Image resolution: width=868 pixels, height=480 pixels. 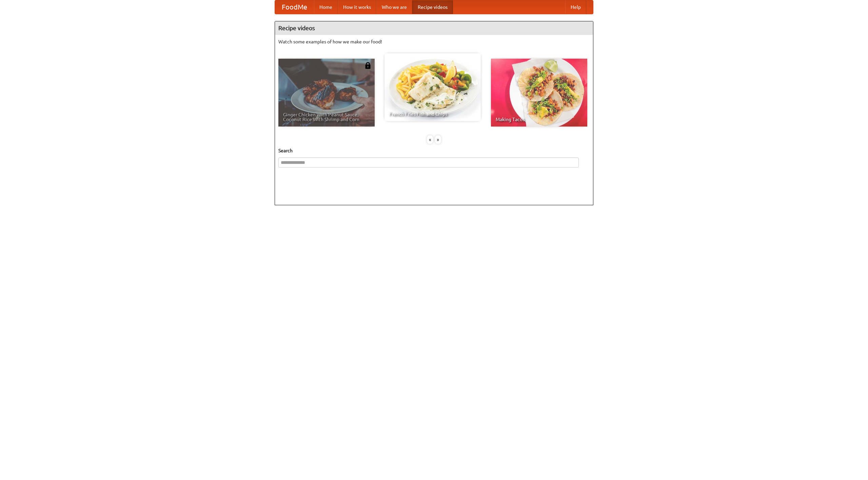 What do you see at coordinates (434, 42) in the screenshot?
I see `p: Watch some examples of how we make our food!` at bounding box center [434, 42].